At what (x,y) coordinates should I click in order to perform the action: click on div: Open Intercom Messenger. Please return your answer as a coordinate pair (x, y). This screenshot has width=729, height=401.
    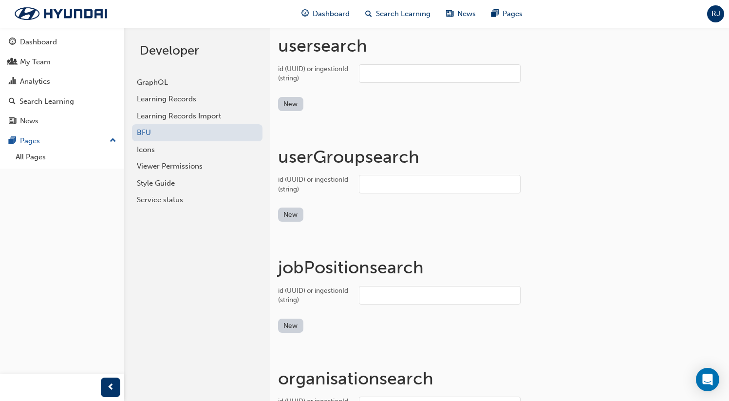
    Looking at the image, I should click on (708, 380).